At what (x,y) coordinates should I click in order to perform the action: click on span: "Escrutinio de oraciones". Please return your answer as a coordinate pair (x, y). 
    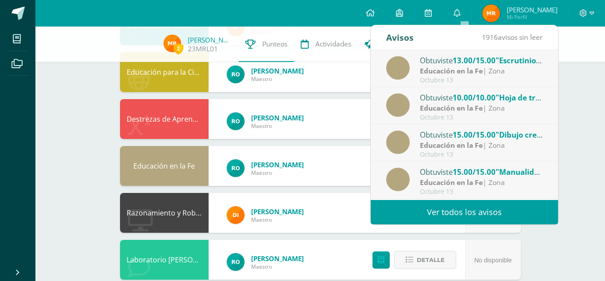
    Looking at the image, I should click on (542, 60).